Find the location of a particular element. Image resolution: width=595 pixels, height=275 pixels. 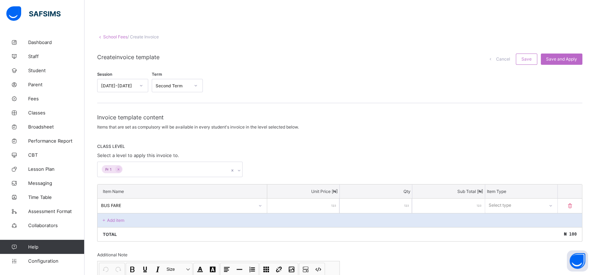

span: Cancel is located at coordinates (503, 59).